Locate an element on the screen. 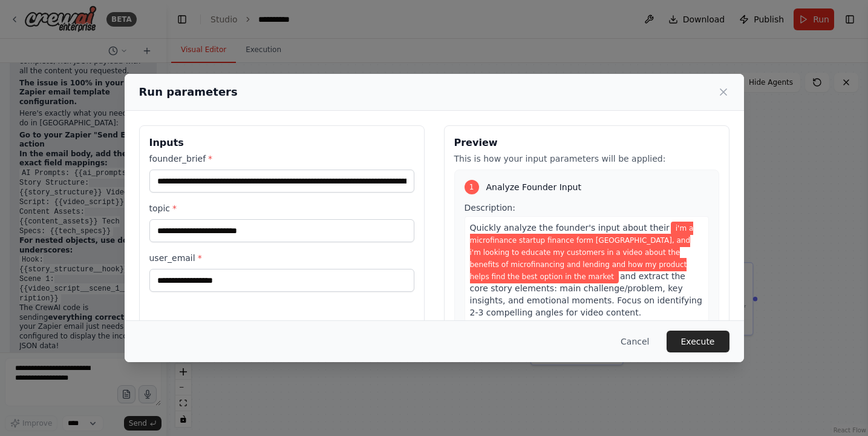 Image resolution: width=868 pixels, height=436 pixels. label: user_email is located at coordinates (282, 258).